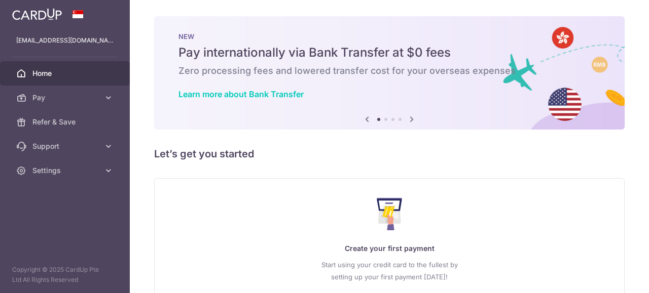 The height and width of the screenshot is (293, 649). I want to click on p: NEW, so click(389, 36).